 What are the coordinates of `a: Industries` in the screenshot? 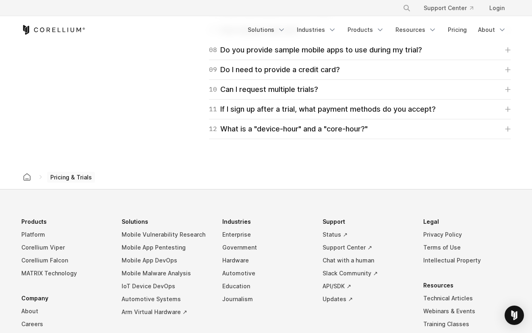 It's located at (317, 30).